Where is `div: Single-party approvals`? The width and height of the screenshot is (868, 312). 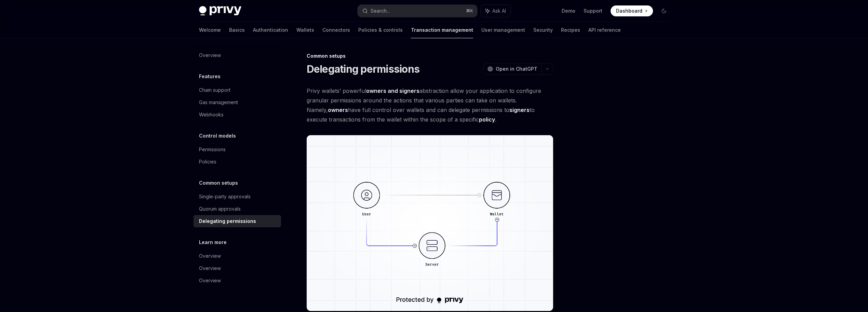 div: Single-party approvals is located at coordinates (224, 197).